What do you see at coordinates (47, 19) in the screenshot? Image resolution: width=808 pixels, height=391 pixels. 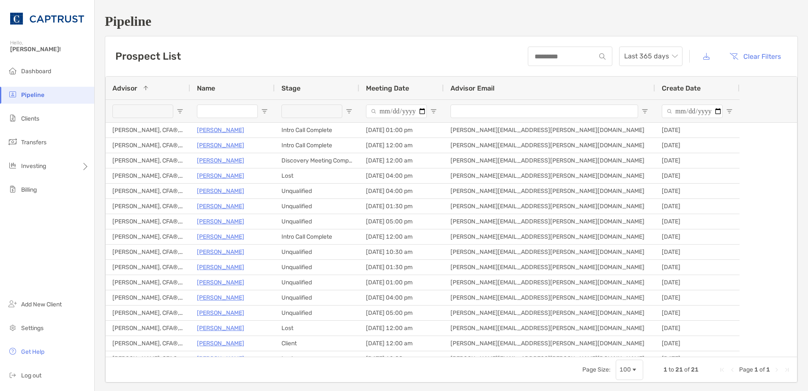 I see `img: CAPTRUST Logo` at bounding box center [47, 19].